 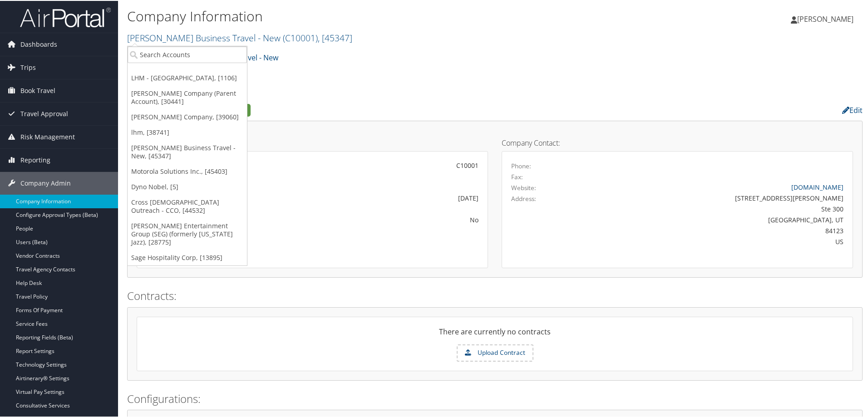 What do you see at coordinates (46, 182) in the screenshot?
I see `span: Company Admin` at bounding box center [46, 182].